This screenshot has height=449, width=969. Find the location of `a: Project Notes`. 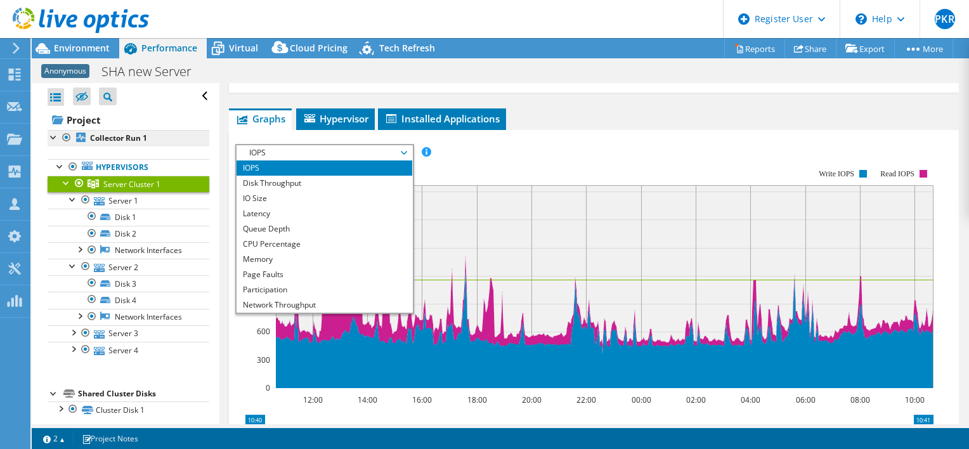

a: Project Notes is located at coordinates (110, 438).